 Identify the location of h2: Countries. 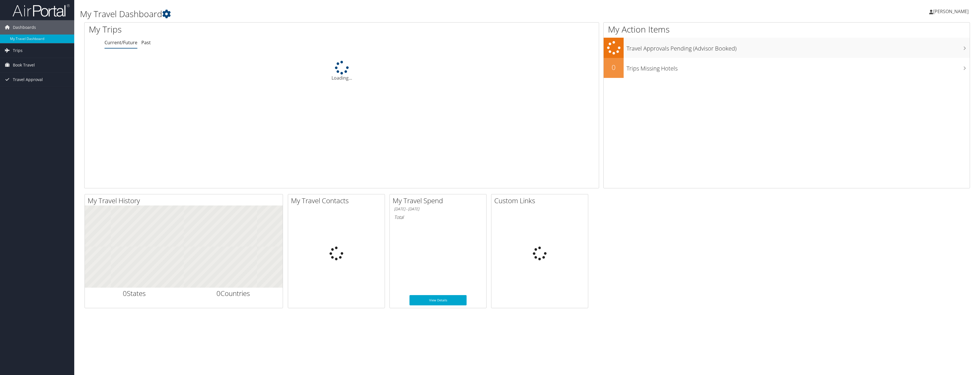
(233, 293).